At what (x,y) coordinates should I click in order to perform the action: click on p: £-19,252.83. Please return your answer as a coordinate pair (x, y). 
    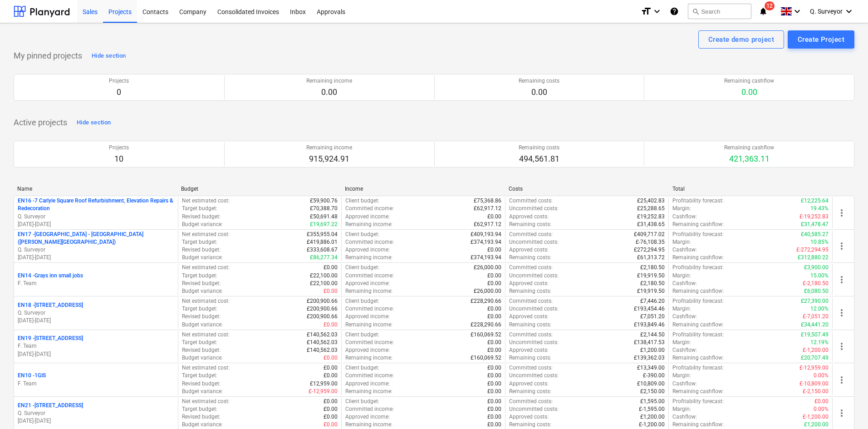
    Looking at the image, I should click on (814, 216).